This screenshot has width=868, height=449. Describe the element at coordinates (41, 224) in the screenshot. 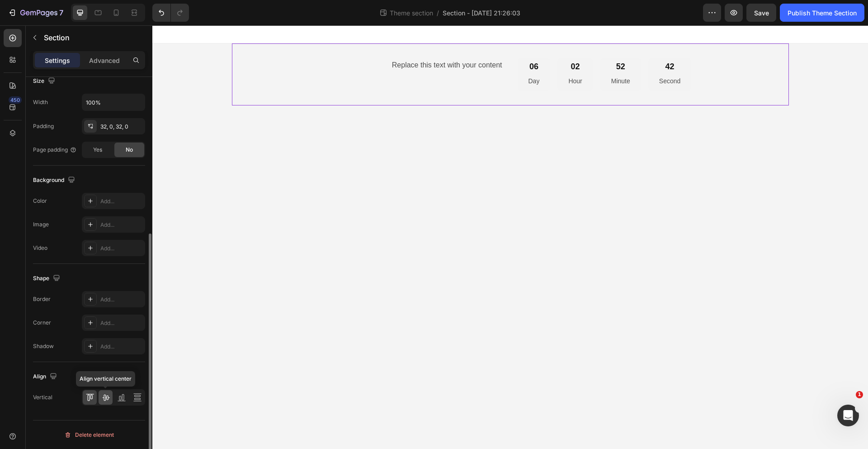

I see `div: Image` at that location.